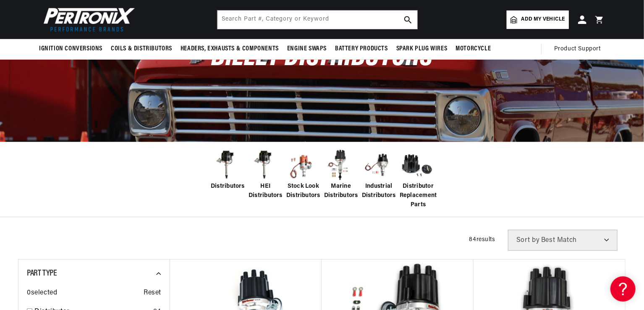 Image resolution: width=644 pixels, height=310 pixels. Describe the element at coordinates (473, 49) in the screenshot. I see `span: Motorcycle` at that location.